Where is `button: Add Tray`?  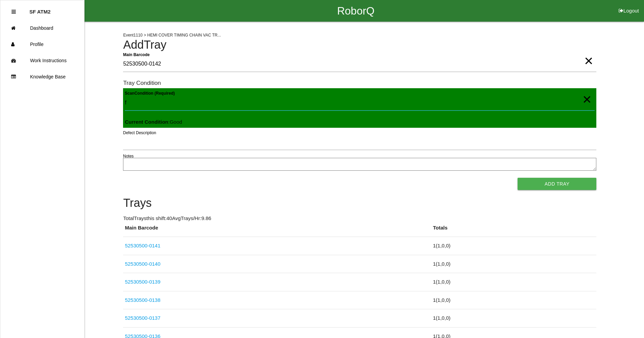
button: Add Tray is located at coordinates (557, 184).